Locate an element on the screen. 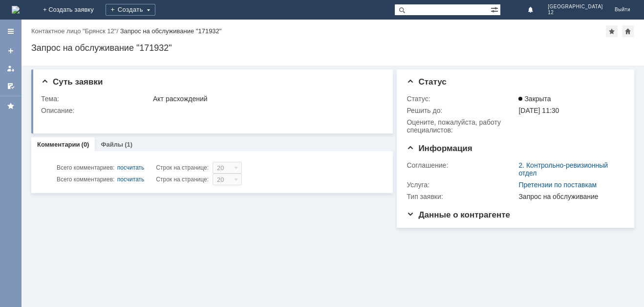 The height and width of the screenshot is (307, 644). a: Мои заявки is located at coordinates (11, 69).